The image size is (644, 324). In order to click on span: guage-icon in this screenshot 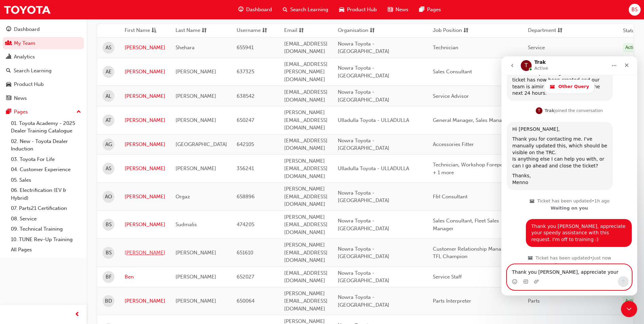, I will do `click(241, 10)`.